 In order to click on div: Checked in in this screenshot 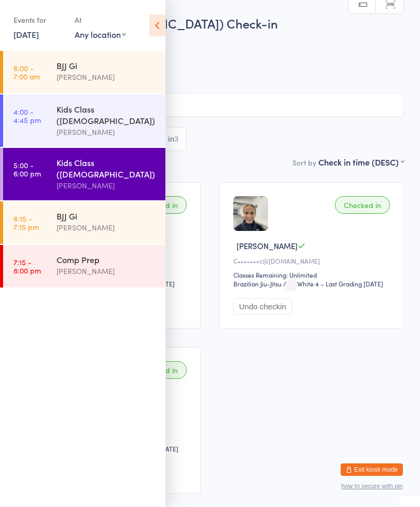, I will do `click(363, 205)`.